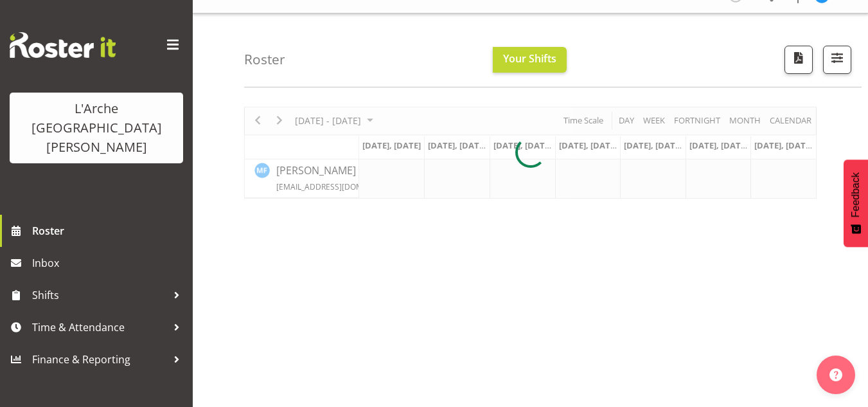 The image size is (868, 407). I want to click on img: Rosterit website logo, so click(63, 45).